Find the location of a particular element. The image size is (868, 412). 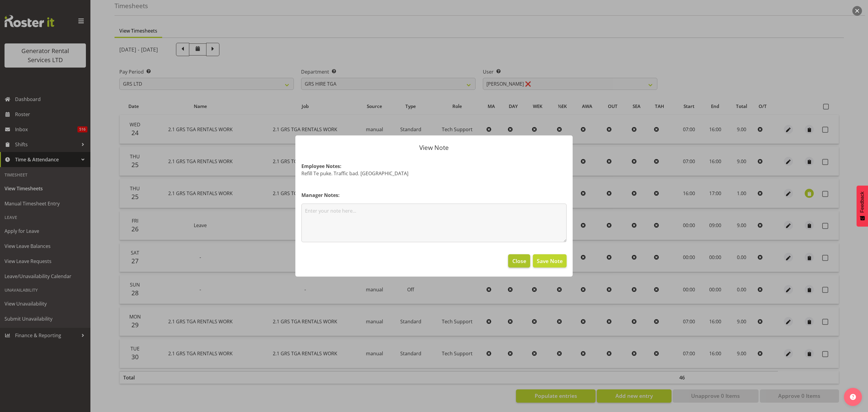

span: Close is located at coordinates (520, 261).